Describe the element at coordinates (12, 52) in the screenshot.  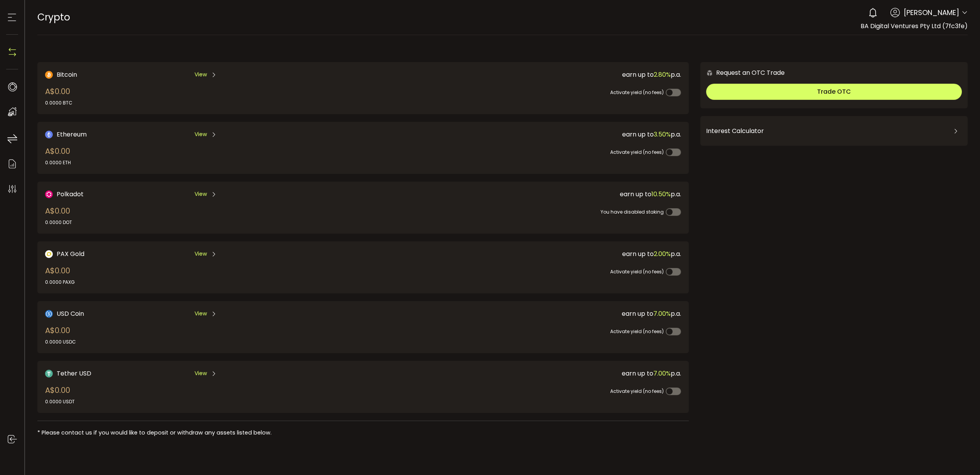
I see `img: N4P5cjLOiQAAAABJRU5ErkJggg==` at that location.